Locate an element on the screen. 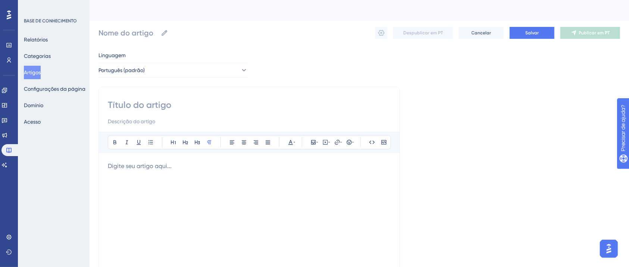  button: Português (padrão) is located at coordinates (173, 70).